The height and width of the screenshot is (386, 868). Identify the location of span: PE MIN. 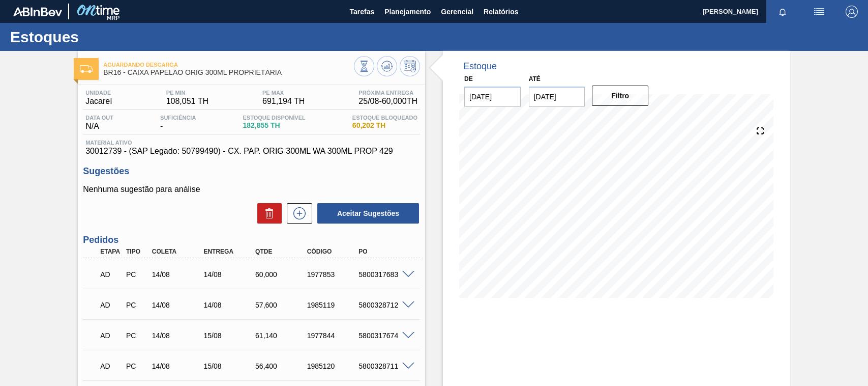
(187, 93).